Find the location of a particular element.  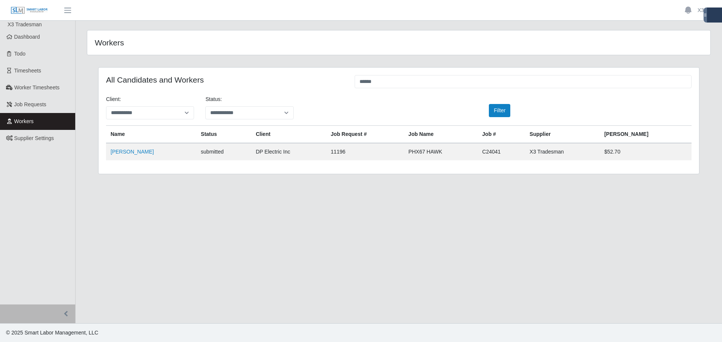

span: Todo is located at coordinates (20, 54).